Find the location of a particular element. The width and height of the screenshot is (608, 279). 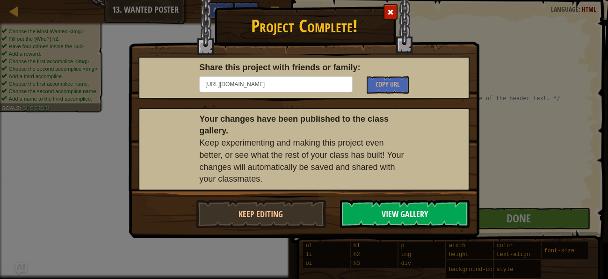

button: Keep Editing is located at coordinates (261, 214).